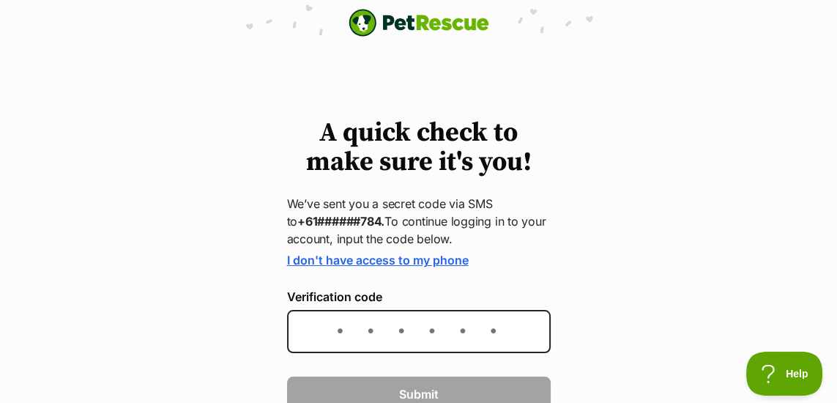  What do you see at coordinates (419, 23) in the screenshot?
I see `img: logo-e224e6f780fb5917bec1dbf3a21bbac754714ae5b6737aabdf751b685950b380.svg` at bounding box center [419, 23].